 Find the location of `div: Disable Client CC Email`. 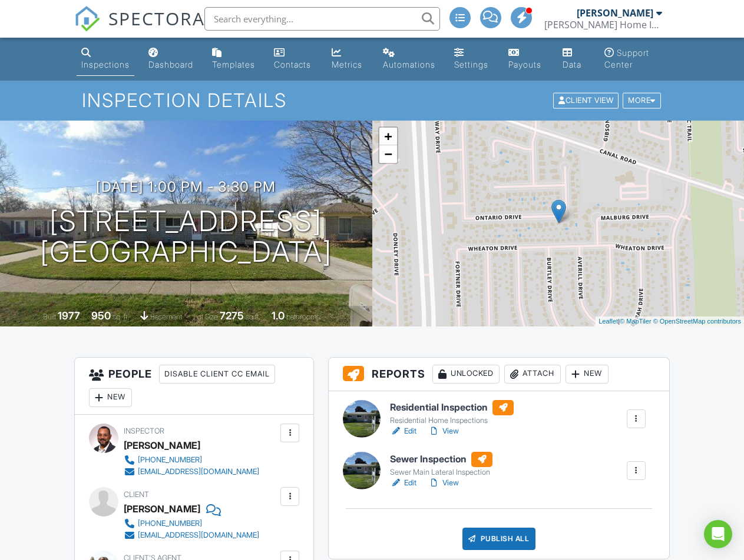

div: Disable Client CC Email is located at coordinates (217, 374).